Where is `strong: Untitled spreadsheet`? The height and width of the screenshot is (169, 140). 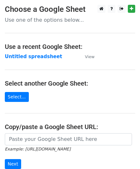
strong: Untitled spreadsheet is located at coordinates (33, 57).